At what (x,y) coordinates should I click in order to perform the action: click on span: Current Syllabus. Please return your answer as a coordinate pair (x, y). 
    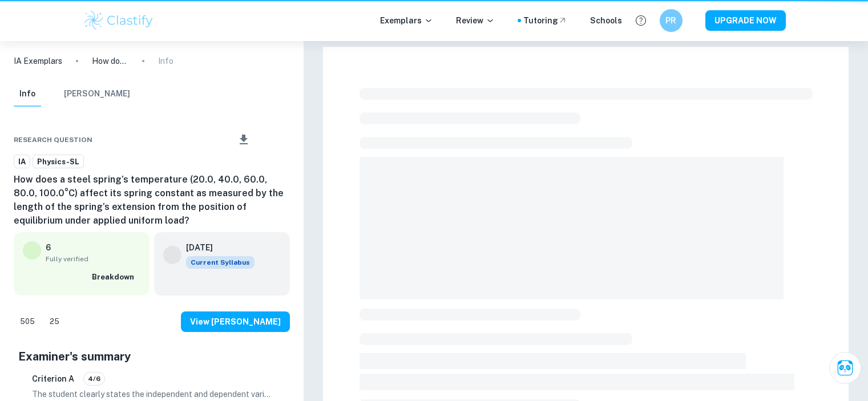
    Looking at the image, I should click on (220, 262).